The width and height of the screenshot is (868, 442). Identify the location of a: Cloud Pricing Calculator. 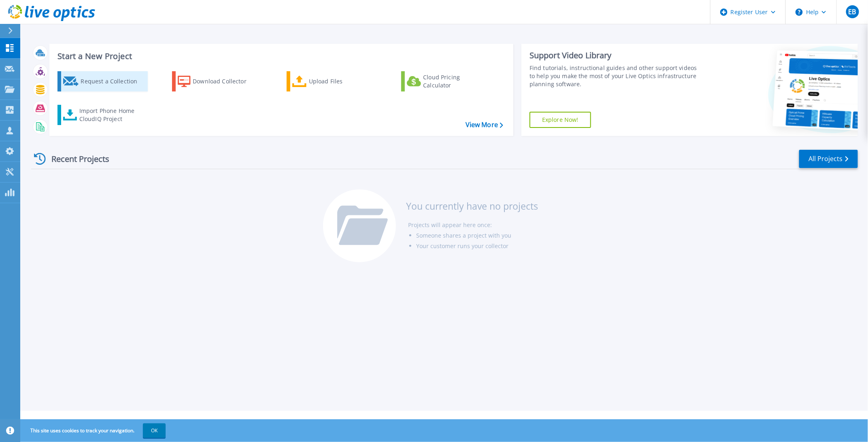
(446, 81).